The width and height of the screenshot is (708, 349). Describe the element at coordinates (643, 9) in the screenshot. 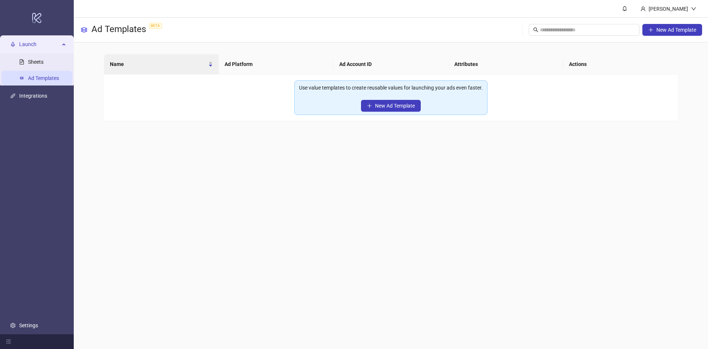

I see `span: user` at that location.